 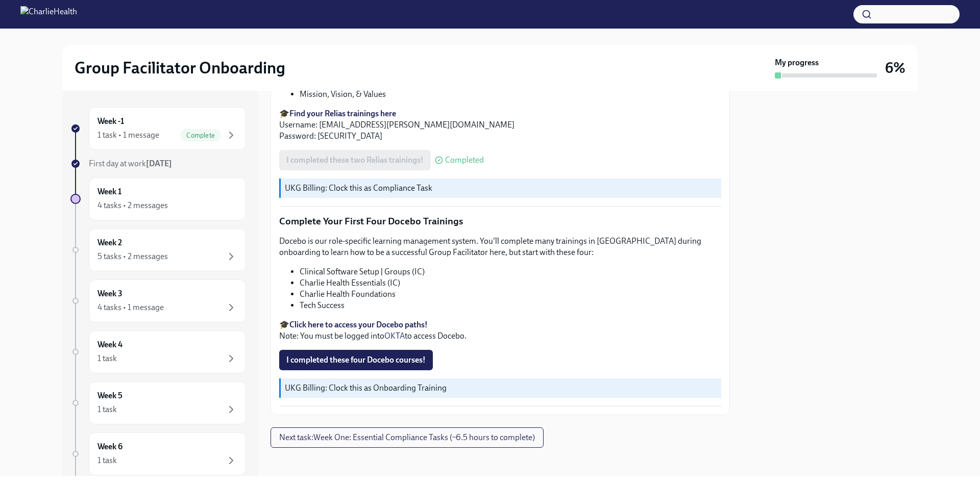 I want to click on a: Click here to access your Docebo paths!, so click(x=358, y=325).